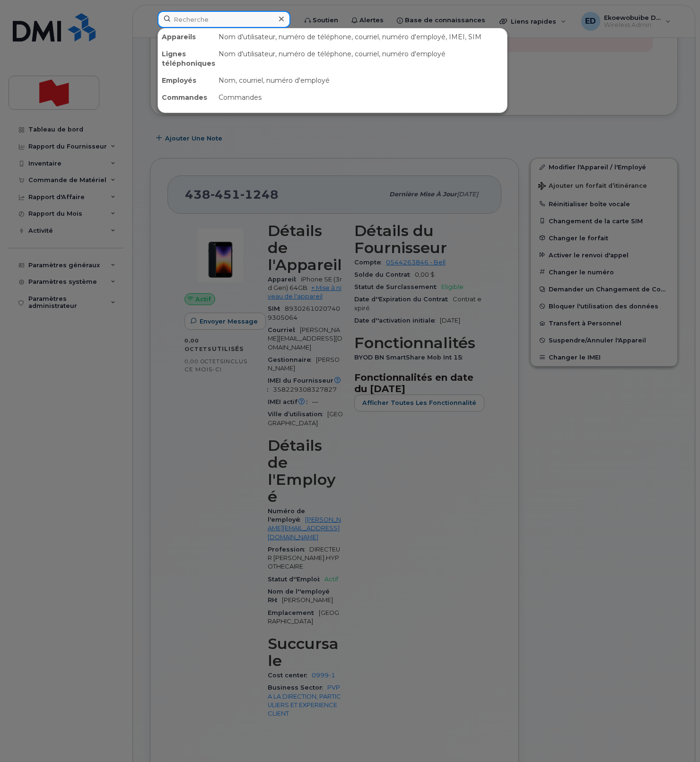 This screenshot has height=762, width=700. I want to click on div: Nom d'utilisateur, numéro de téléphone, courriel, numéro d'employé, IMEI, SIM, so click(361, 37).